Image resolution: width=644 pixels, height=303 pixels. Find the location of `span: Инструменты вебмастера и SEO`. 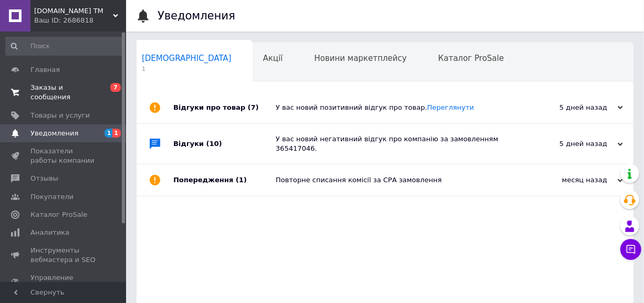

span: Инструменты вебмастера и SEO is located at coordinates (63, 255).